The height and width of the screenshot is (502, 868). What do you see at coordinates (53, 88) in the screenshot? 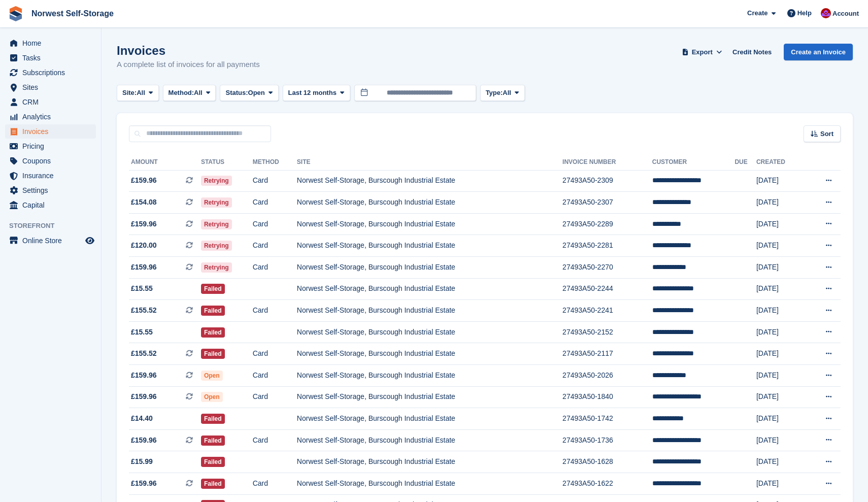
I see `span: Sites` at bounding box center [53, 88].